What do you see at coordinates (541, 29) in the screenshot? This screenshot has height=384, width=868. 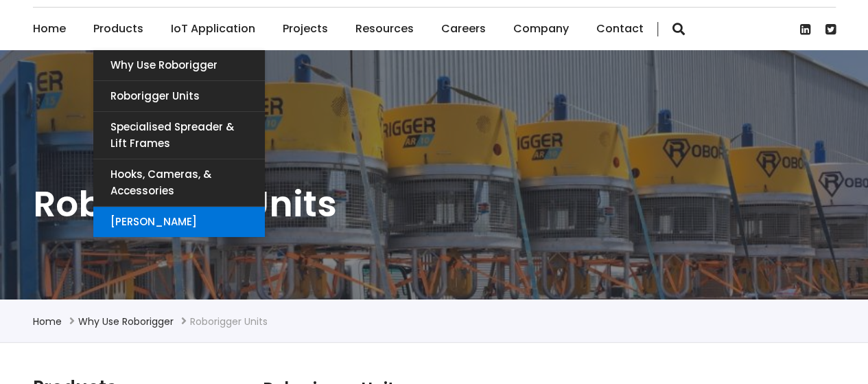 I see `a: Company` at bounding box center [541, 29].